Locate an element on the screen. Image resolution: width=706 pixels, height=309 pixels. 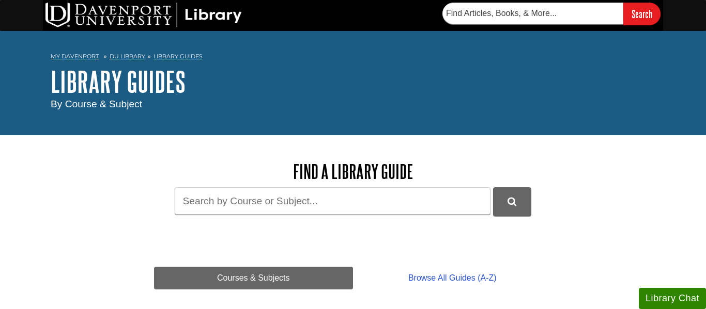
a: Library Guides is located at coordinates (178, 56).